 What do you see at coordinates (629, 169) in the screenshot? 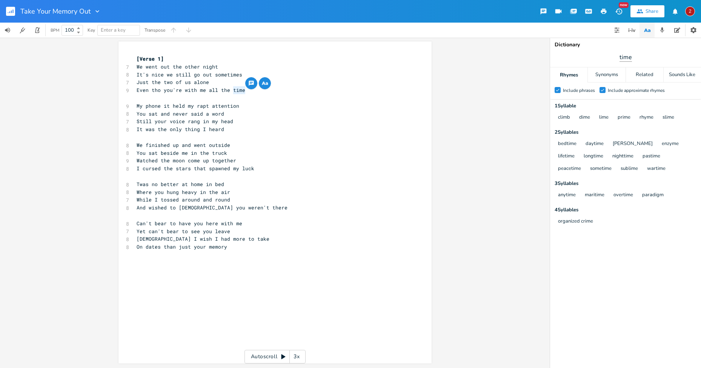
I see `button: sublime` at bounding box center [629, 169].